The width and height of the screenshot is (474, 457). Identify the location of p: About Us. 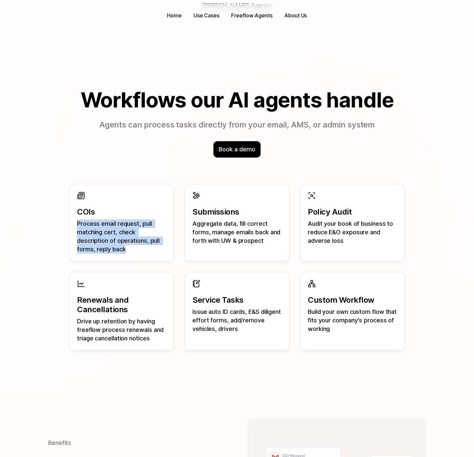
(295, 15).